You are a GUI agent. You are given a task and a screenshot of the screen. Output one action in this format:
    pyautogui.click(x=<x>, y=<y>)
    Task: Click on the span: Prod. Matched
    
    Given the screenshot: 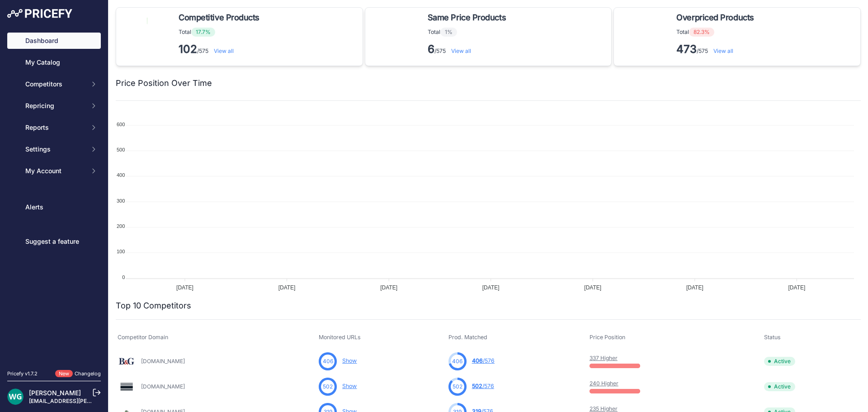 What is the action you would take?
    pyautogui.click(x=468, y=337)
    